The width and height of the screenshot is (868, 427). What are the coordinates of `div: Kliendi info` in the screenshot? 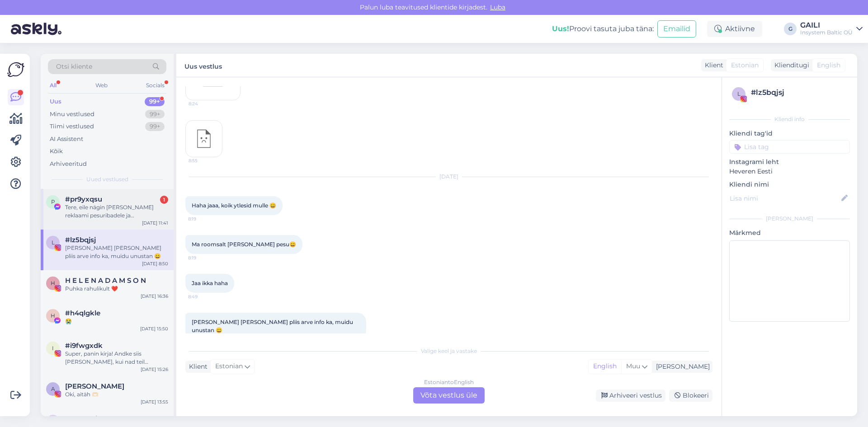 It's located at (789, 119).